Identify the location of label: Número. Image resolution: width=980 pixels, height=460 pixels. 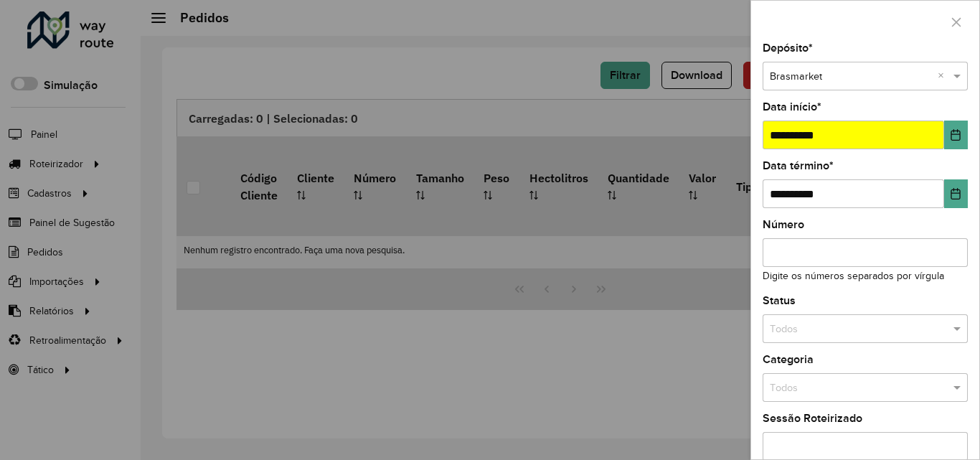
(784, 225).